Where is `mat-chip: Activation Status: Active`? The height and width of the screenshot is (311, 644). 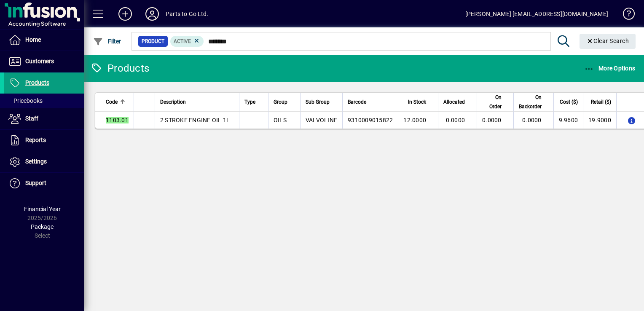
mat-chip: Activation Status: Active is located at coordinates (187, 41).